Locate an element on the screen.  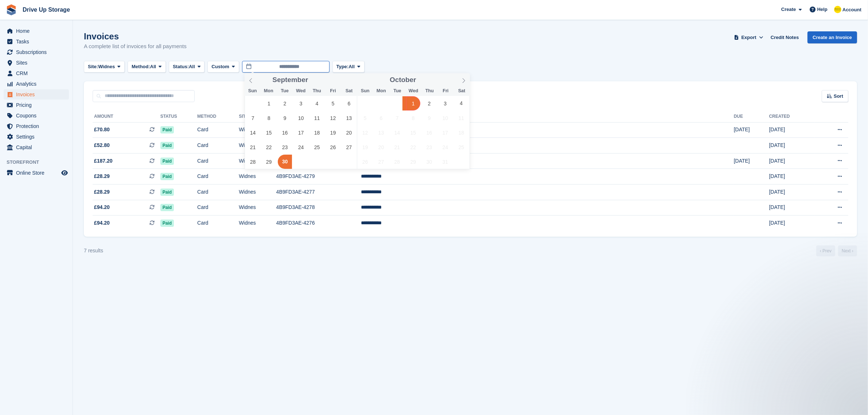
th: Created is located at coordinates (792, 116).